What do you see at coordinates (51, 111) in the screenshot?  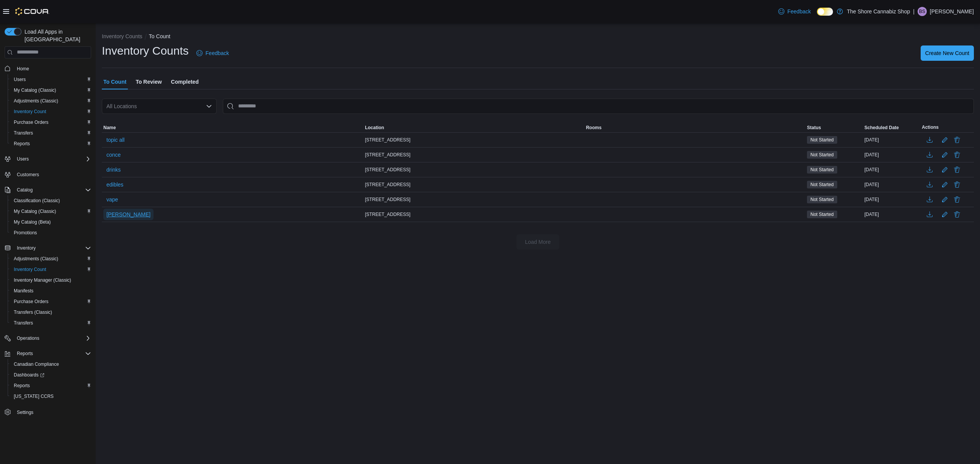 I see `button: Inventory Count` at bounding box center [51, 111].